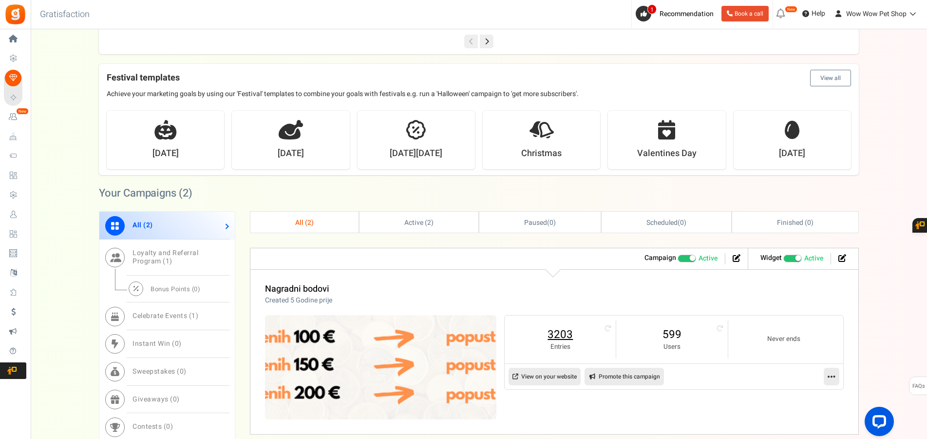 The height and width of the screenshot is (439, 927). I want to click on a: Book a call, so click(745, 14).